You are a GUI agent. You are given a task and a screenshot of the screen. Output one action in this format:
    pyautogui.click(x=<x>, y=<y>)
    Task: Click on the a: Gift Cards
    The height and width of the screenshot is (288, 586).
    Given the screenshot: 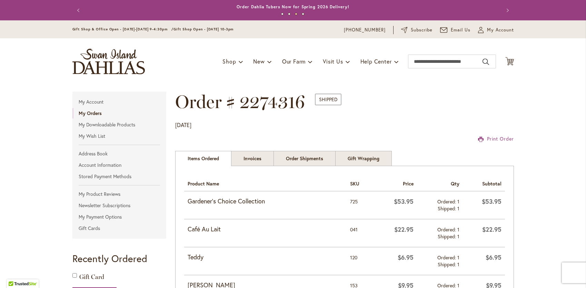 What is the action you would take?
    pyautogui.click(x=119, y=228)
    